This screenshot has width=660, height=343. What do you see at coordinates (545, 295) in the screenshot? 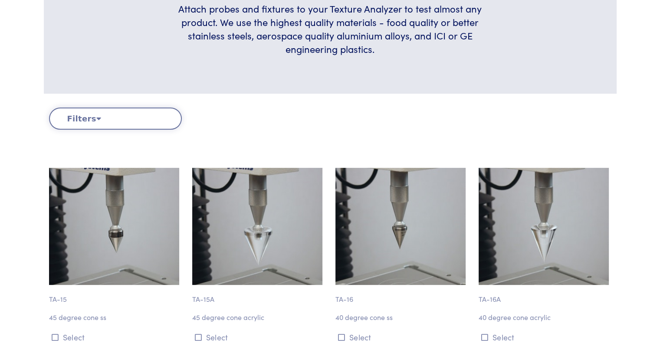
I see `p: TA-16A` at bounding box center [545, 295].